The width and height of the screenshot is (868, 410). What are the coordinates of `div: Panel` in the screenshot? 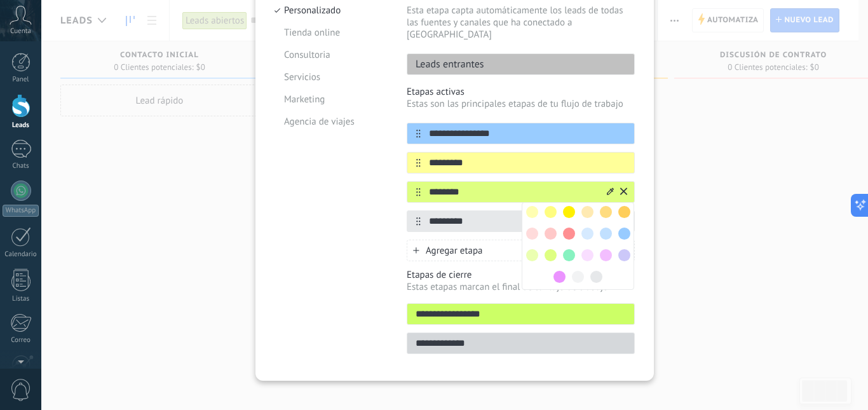 It's located at (21, 79).